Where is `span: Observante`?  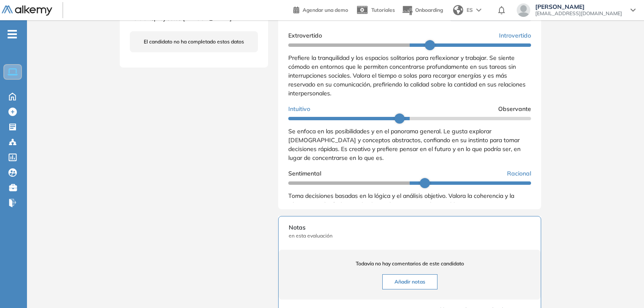 span: Observante is located at coordinates (515, 109).